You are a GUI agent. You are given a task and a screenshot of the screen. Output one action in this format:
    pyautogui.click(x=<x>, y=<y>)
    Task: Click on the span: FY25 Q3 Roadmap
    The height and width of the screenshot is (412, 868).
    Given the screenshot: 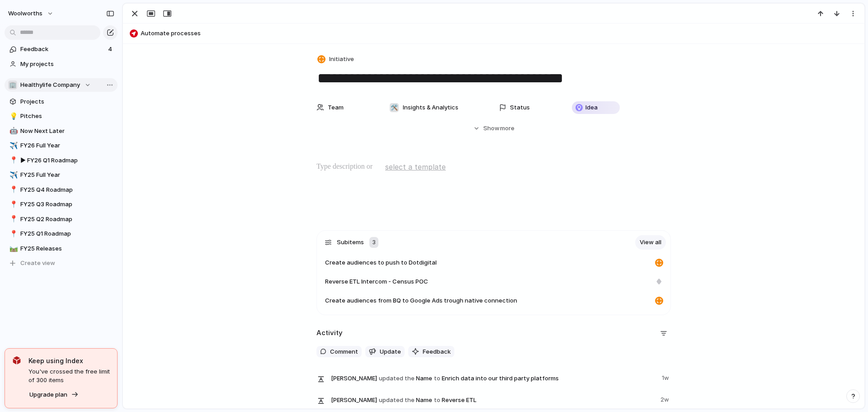 What is the action you would take?
    pyautogui.click(x=68, y=204)
    